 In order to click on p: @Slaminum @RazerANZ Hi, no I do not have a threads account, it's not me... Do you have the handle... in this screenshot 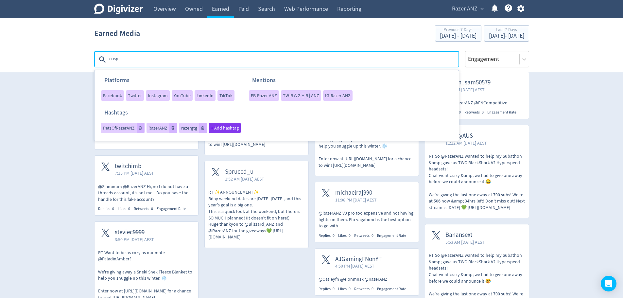, I will do `click(146, 193)`.